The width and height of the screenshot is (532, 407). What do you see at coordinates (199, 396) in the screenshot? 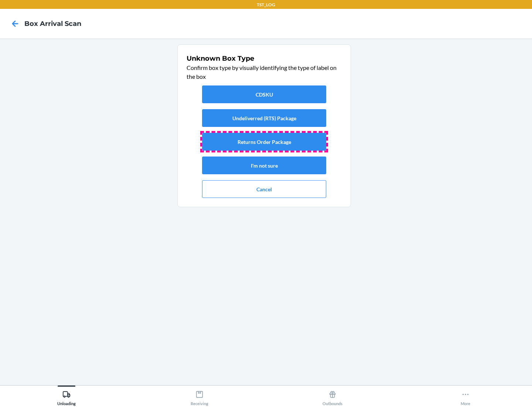
I see `div: Receiving` at bounding box center [199, 396].